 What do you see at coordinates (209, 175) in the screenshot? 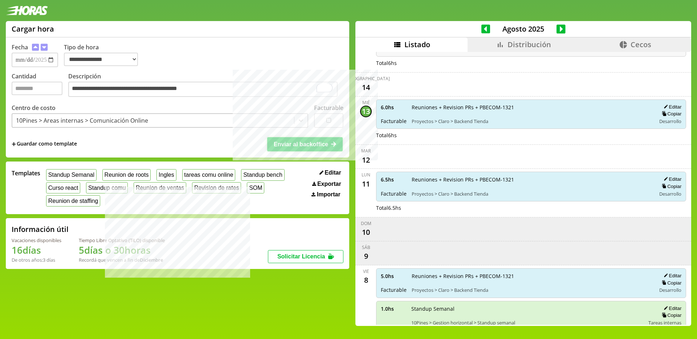
I see `button: tareas comu online` at bounding box center [209, 175].